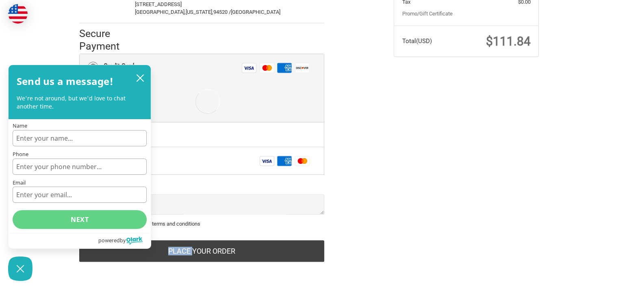 The image size is (618, 287). What do you see at coordinates (222, 12) in the screenshot?
I see `span: 94520 /` at bounding box center [222, 12].